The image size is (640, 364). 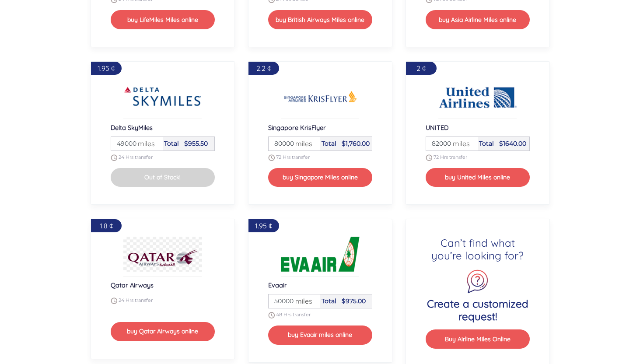 What do you see at coordinates (421, 68) in the screenshot?
I see `span: 2 ¢` at bounding box center [421, 68].